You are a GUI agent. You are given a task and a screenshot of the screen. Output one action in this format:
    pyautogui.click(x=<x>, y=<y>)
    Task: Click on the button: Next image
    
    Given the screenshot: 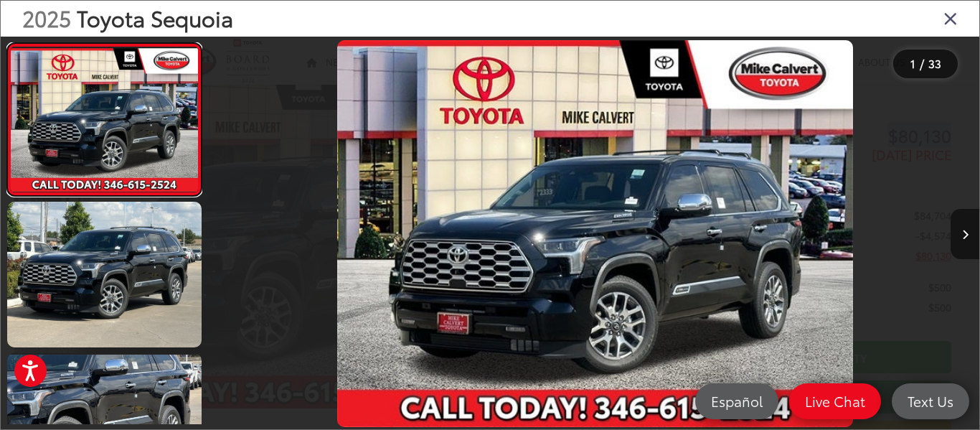 What is the action you would take?
    pyautogui.click(x=966, y=234)
    